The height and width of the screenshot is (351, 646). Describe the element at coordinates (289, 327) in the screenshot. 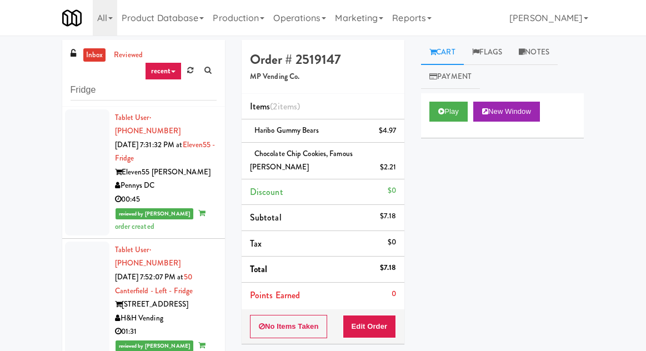

I see `button: No Items Taken` at that location.